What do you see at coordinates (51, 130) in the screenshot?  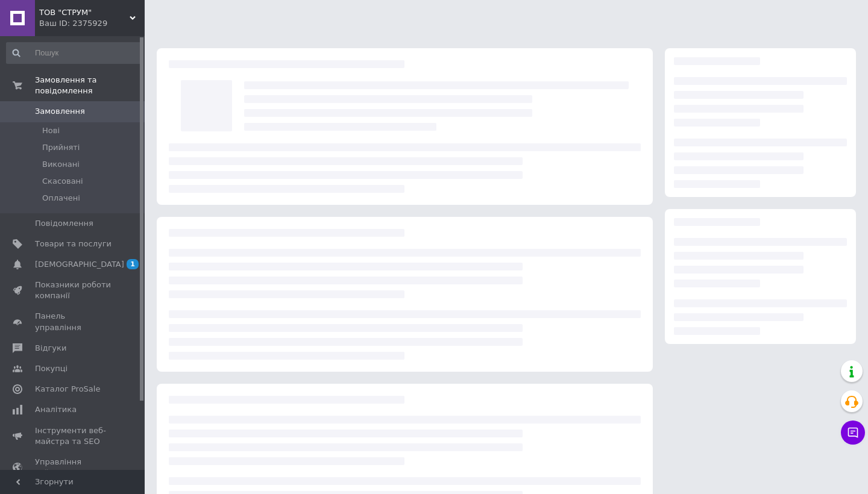 I see `span: Нові` at bounding box center [51, 130].